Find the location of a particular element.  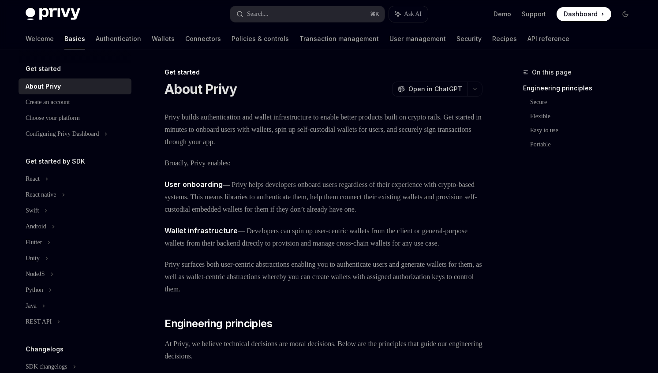

div: Flutter is located at coordinates (34, 243).